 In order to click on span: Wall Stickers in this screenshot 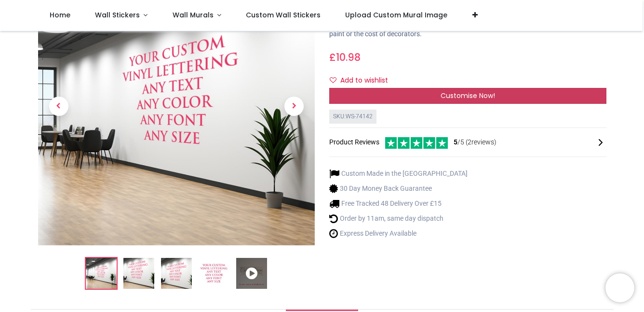, I will do `click(117, 15)`.